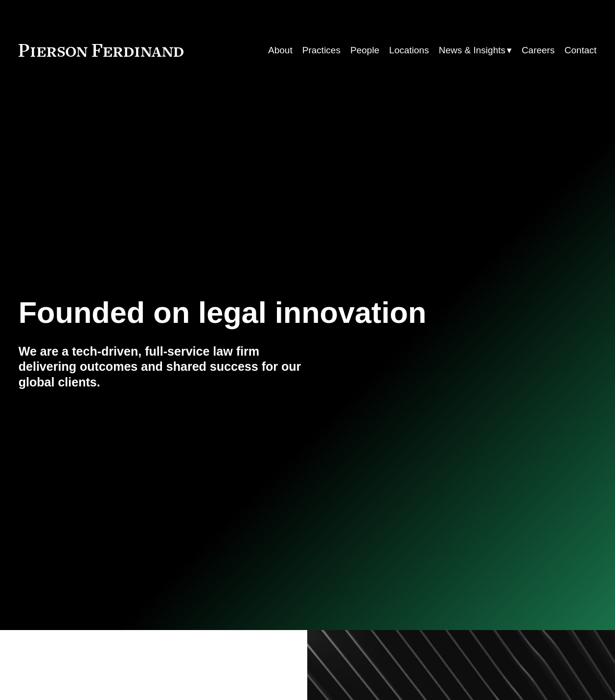  What do you see at coordinates (475, 51) in the screenshot?
I see `a: folder dropdown` at bounding box center [475, 51].